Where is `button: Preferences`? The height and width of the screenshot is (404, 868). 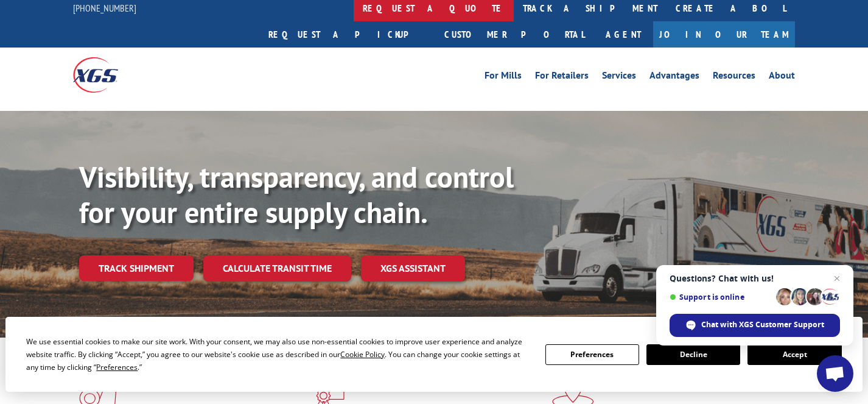
button: Preferences is located at coordinates (592, 355).